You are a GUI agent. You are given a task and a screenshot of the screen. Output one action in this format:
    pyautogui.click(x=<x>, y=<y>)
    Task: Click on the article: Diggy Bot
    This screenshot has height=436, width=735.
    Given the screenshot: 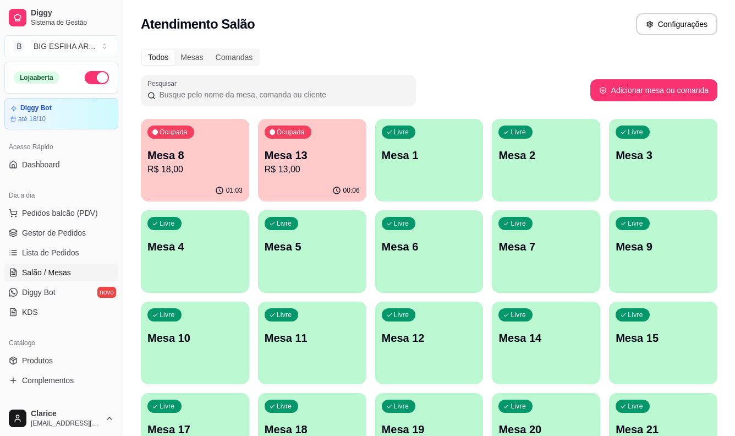 What is the action you would take?
    pyautogui.click(x=36, y=108)
    